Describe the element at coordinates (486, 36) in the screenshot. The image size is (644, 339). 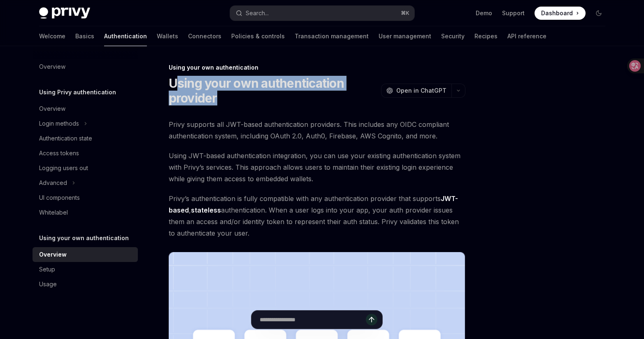
I see `a: Recipes` at that location.